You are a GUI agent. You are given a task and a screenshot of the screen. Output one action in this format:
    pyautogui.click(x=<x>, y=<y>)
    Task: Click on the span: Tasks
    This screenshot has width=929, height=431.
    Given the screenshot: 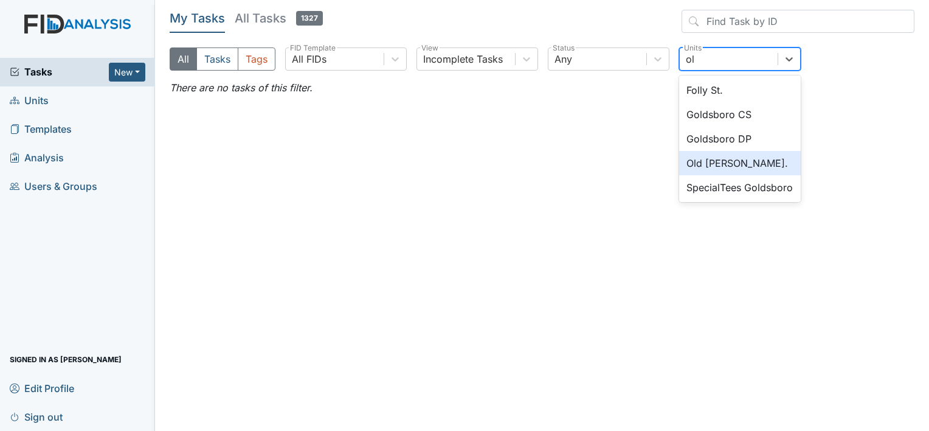 What is the action you would take?
    pyautogui.click(x=59, y=72)
    